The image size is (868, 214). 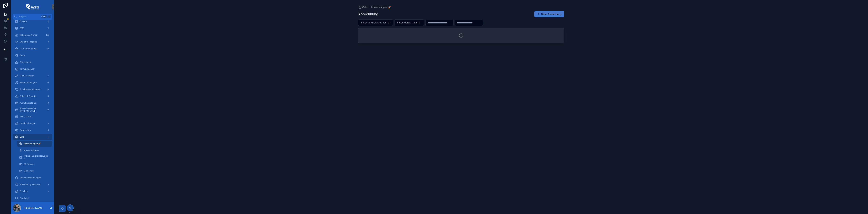 I want to click on a: Provider, so click(x=33, y=191).